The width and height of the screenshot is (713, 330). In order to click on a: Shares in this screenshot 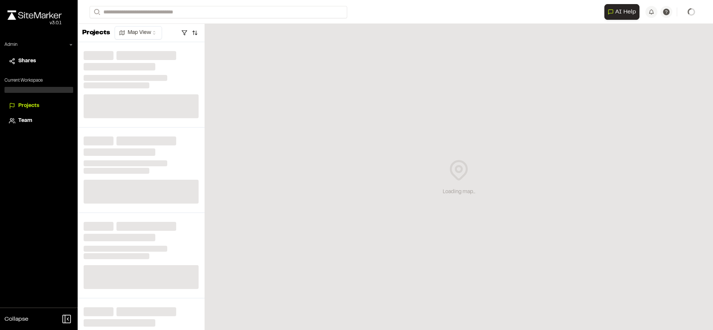, I will do `click(39, 61)`.